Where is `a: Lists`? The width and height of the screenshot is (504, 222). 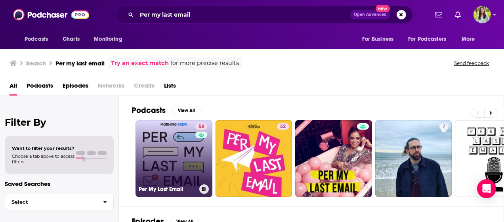
a: Lists is located at coordinates (170, 87).